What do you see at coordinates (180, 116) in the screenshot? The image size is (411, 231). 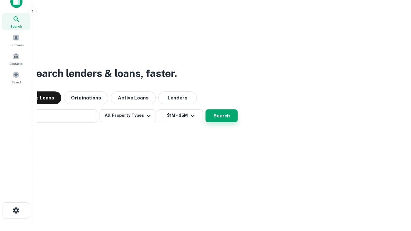 I see `button: $1M - $5M` at bounding box center [180, 116].